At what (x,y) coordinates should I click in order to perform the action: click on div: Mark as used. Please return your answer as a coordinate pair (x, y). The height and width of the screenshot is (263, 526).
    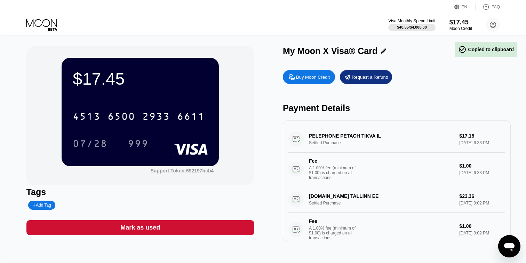
    Looking at the image, I should click on (140, 227).